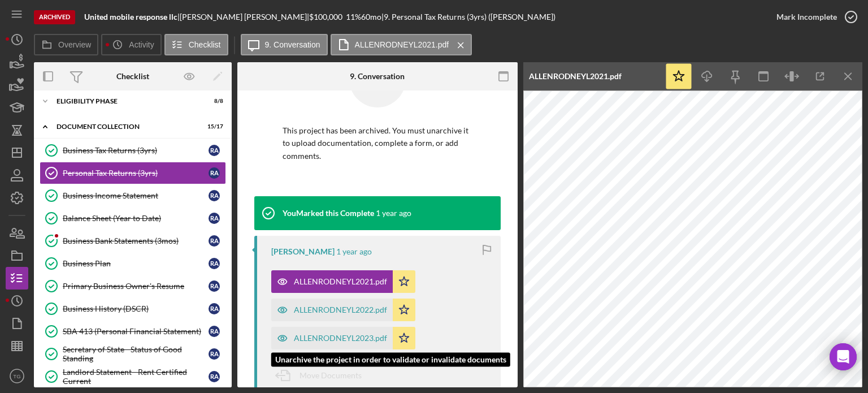  Describe the element at coordinates (341, 338) in the screenshot. I see `div: ALLENRODNEYL2023.pdf` at that location.